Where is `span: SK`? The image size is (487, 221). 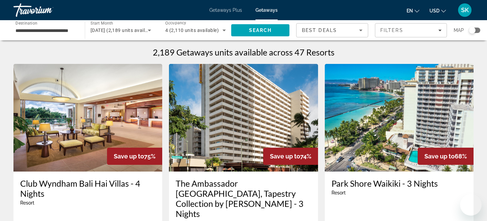 span: SK is located at coordinates (465, 10).